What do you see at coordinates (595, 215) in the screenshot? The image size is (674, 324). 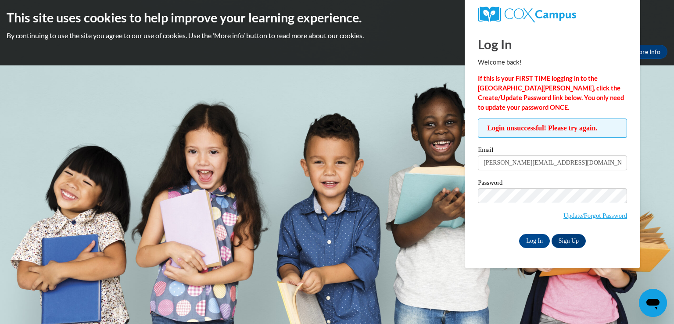 I see `a: Update/Forgot Password` at bounding box center [595, 215].